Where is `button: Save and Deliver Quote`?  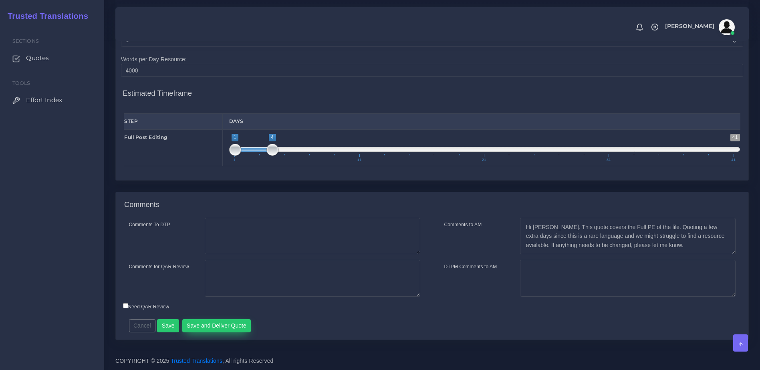 button: Save and Deliver Quote is located at coordinates (217, 326).